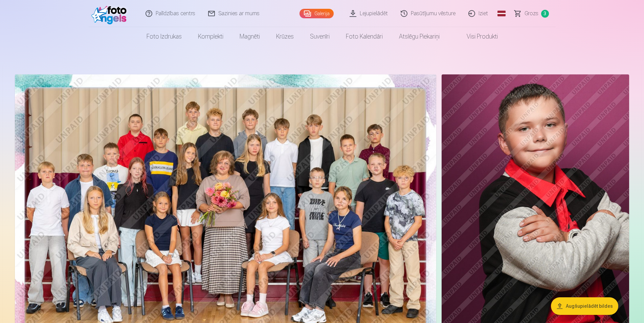 This screenshot has width=644, height=323. I want to click on a: Visi produkti, so click(477, 37).